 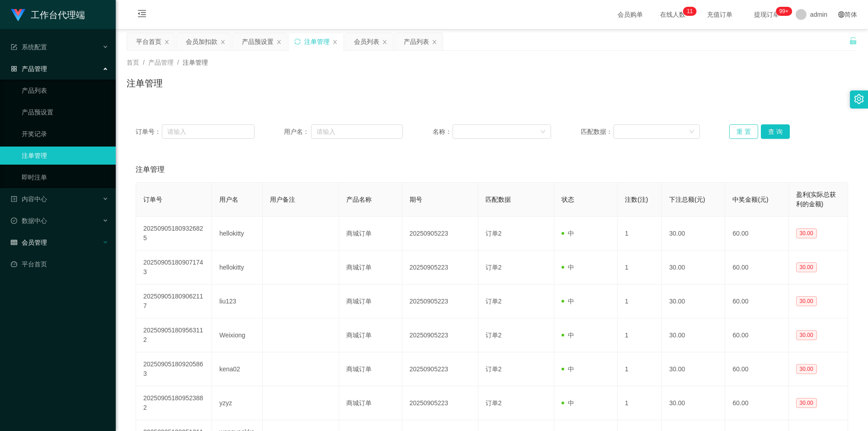 I want to click on i: 图标: menu-fold, so click(x=142, y=15).